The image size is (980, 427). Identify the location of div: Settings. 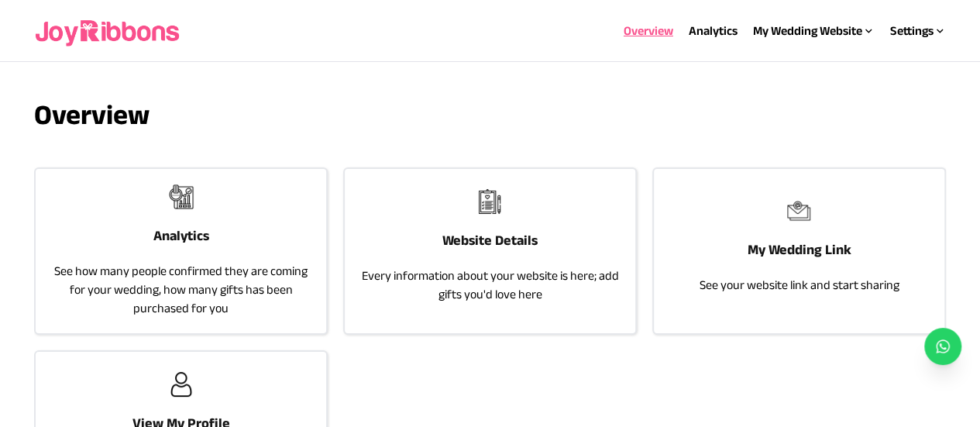
(918, 31).